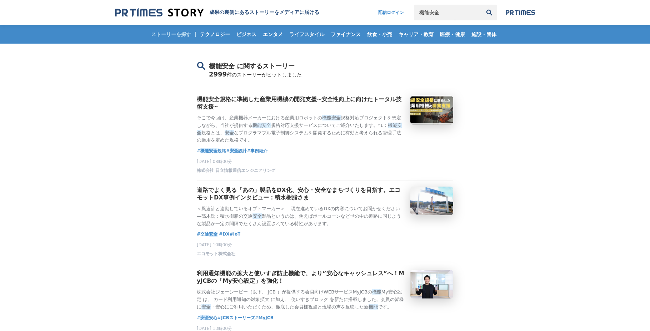  I want to click on a: 道路でよく見る「あの」製品をDX化、安心・安全なまちづくりを目指す。エコモットDX事例インタビュー：積水樹脂さま＜風速計と連動しているオプトマーカー＞― 現在進めているDXの内容についてお聞かせ..., so click(325, 207).